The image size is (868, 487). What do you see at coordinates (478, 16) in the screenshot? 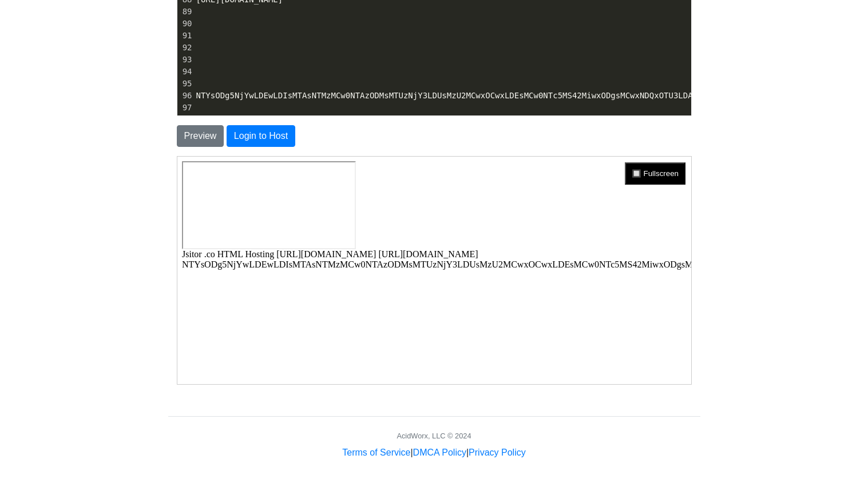
I see `button: 🔲 Fullscreen` at bounding box center [478, 16].